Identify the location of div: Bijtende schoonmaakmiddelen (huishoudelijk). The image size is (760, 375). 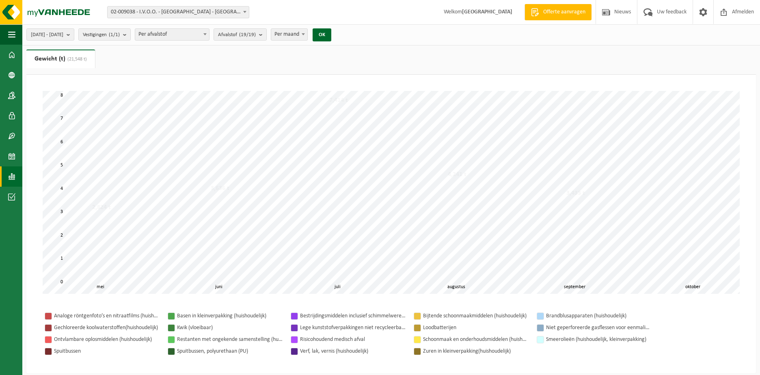
(476, 316).